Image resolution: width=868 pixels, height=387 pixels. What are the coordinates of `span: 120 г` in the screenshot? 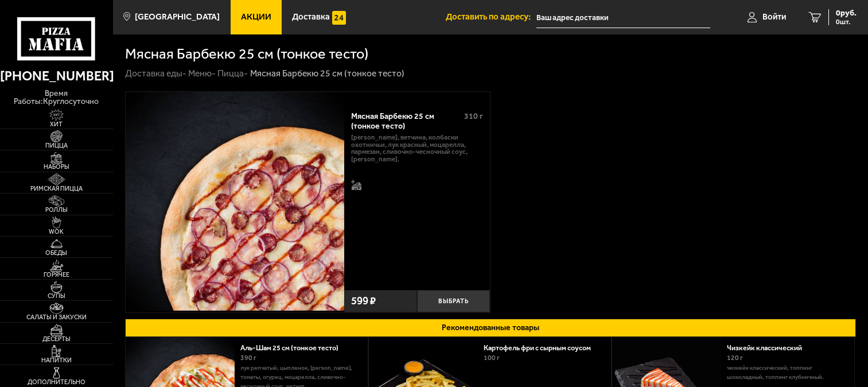 It's located at (735, 358).